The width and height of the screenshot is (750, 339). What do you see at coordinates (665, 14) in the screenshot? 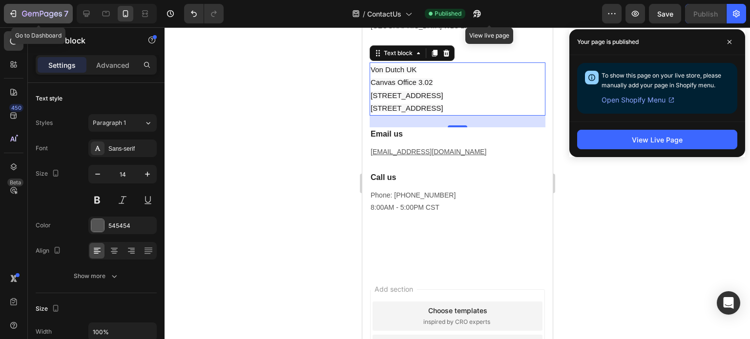
I see `button: Save` at bounding box center [665, 14].